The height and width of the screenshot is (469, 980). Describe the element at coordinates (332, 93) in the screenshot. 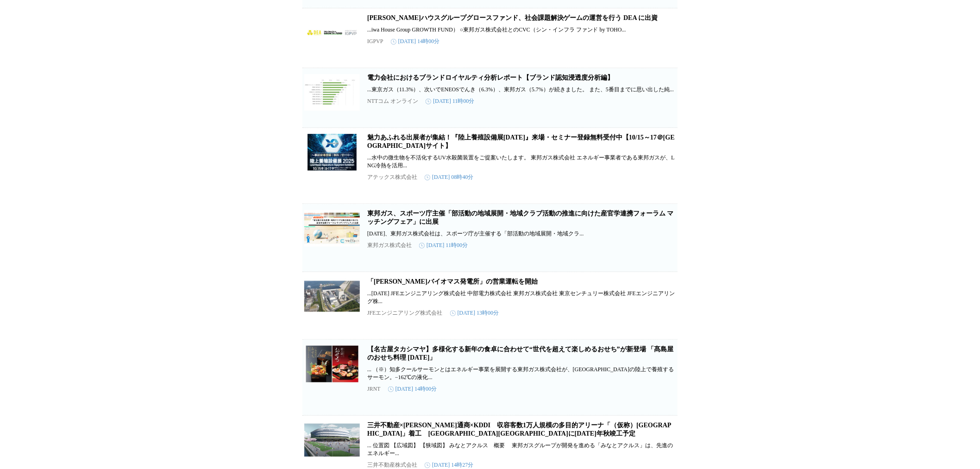

I see `img: 電力会社におけるブランドロイヤルティ分析レポート【ブランド認知浸透度分析編】` at that location.